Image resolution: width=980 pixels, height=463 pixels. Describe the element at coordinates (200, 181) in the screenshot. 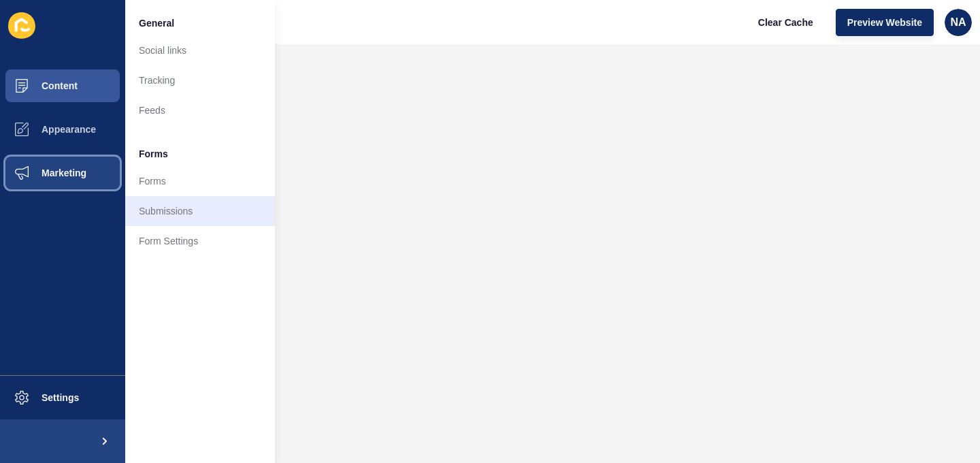

I see `a: Forms` at that location.